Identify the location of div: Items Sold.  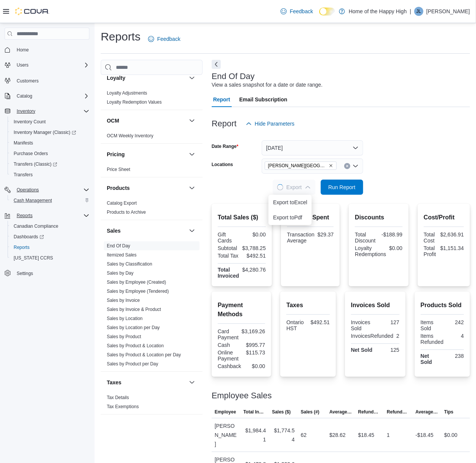
(431, 325).